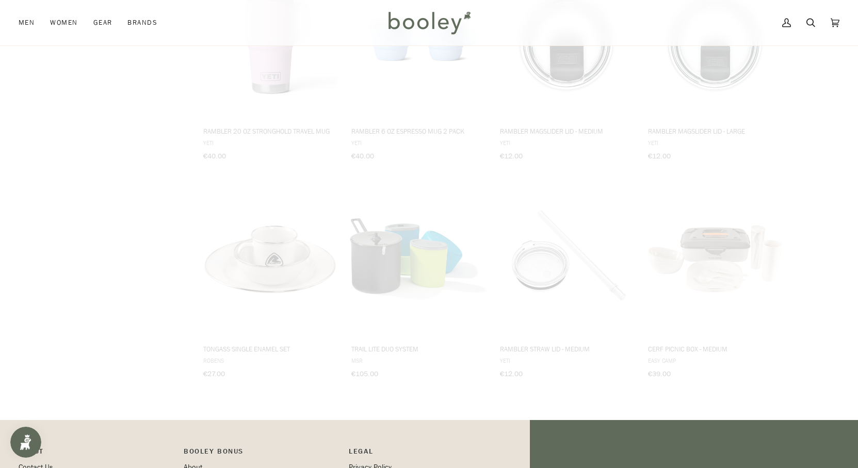 This screenshot has width=858, height=468. What do you see at coordinates (26, 23) in the screenshot?
I see `span: Men` at bounding box center [26, 23].